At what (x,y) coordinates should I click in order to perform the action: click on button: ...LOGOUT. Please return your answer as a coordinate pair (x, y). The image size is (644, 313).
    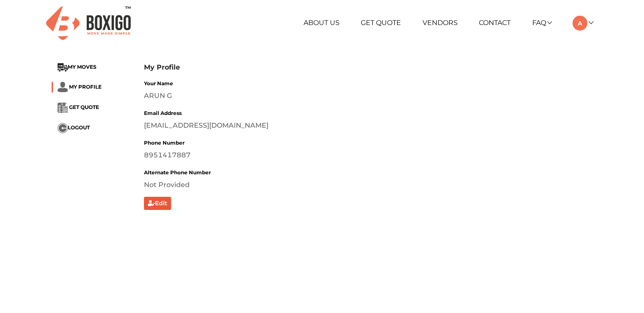
    Looking at the image, I should click on (74, 128).